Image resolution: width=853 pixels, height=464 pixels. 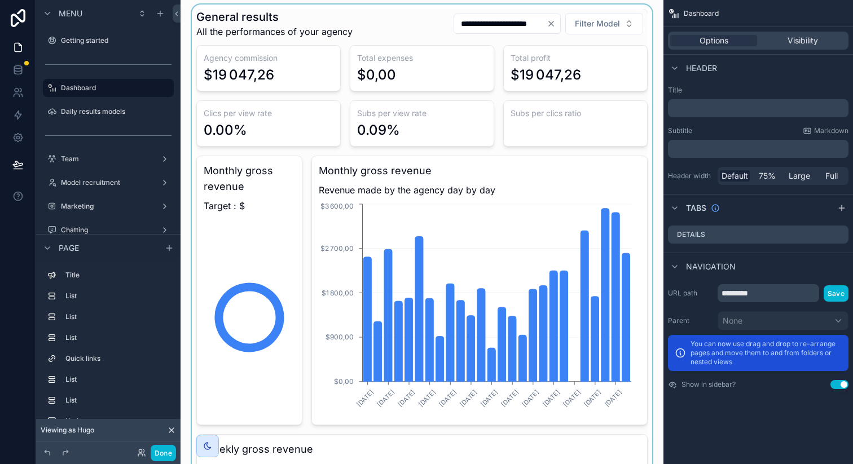 I want to click on label: Getting started, so click(x=116, y=41).